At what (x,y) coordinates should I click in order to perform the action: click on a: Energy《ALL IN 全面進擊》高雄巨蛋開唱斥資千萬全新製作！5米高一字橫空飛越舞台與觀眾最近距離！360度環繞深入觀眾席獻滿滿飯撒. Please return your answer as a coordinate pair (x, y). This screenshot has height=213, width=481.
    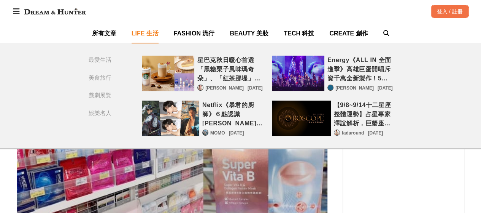
    Looking at the image, I should click on (298, 73).